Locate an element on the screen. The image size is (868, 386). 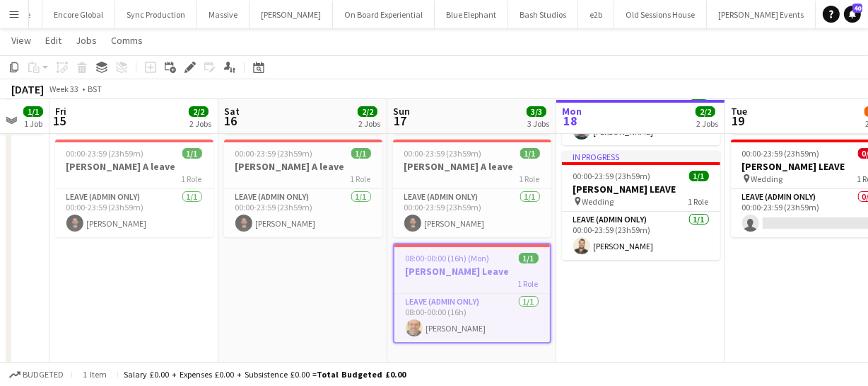
a: View is located at coordinates (22, 40).